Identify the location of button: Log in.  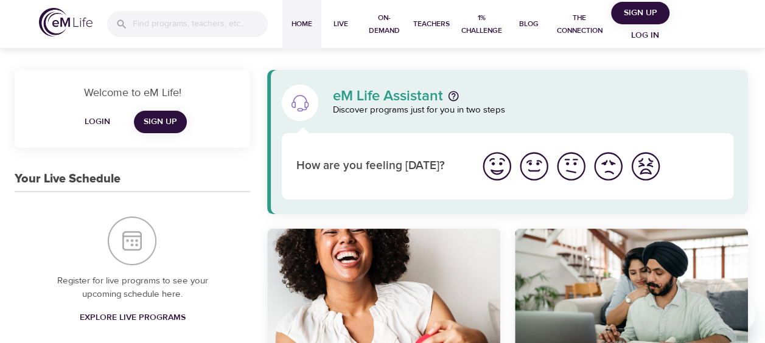
(645, 35).